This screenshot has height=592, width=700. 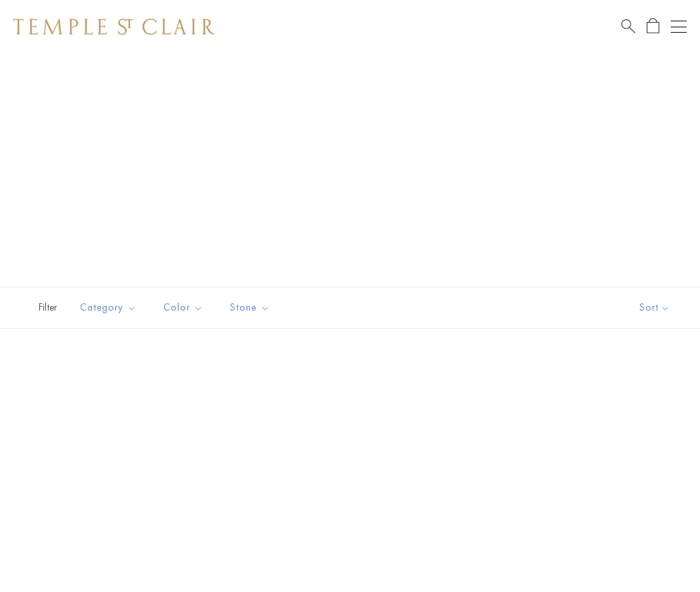 What do you see at coordinates (655, 308) in the screenshot?
I see `button: Show sort by` at bounding box center [655, 308].